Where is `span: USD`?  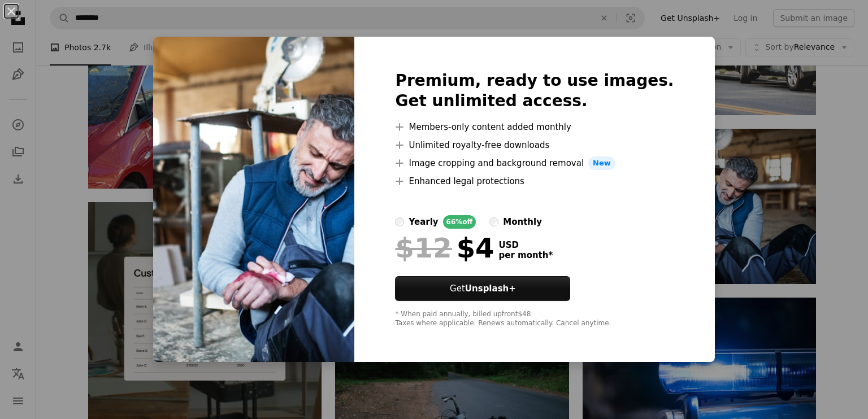 span: USD is located at coordinates (525, 245).